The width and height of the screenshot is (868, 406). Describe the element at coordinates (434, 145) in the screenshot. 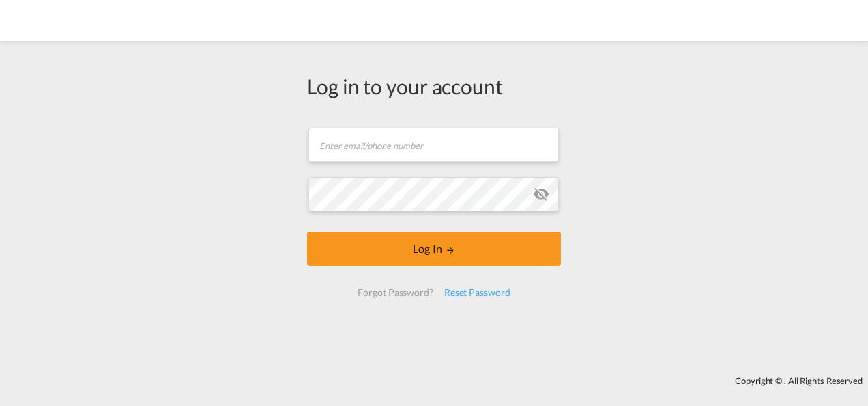

I see `input: Enter email/phone number` at that location.